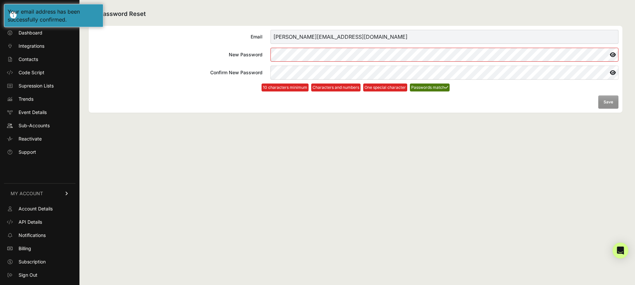 This screenshot has width=635, height=285. I want to click on a: Sign Out, so click(40, 275).